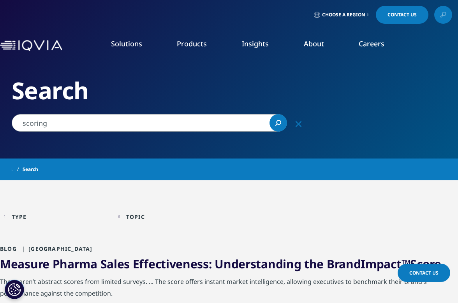 Image resolution: width=458 pixels, height=303 pixels. What do you see at coordinates (299, 124) in the screenshot?
I see `div: Clear` at bounding box center [299, 124].